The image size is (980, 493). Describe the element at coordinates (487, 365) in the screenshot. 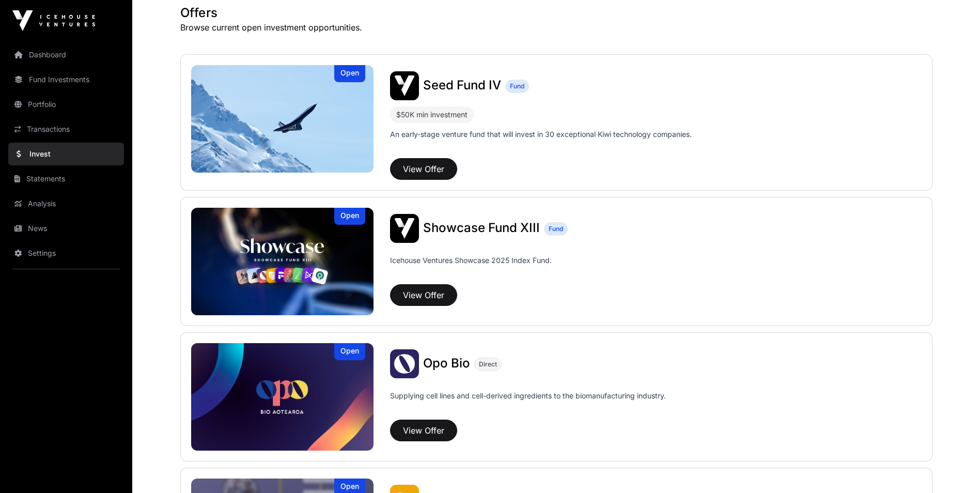

I see `span: Direct` at that location.